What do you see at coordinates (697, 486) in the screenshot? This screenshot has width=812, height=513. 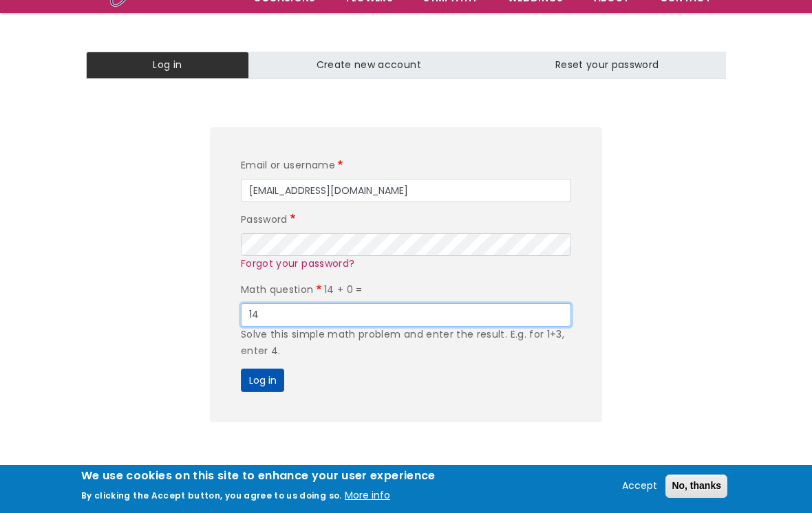 I see `button: No, thanks` at bounding box center [697, 486].